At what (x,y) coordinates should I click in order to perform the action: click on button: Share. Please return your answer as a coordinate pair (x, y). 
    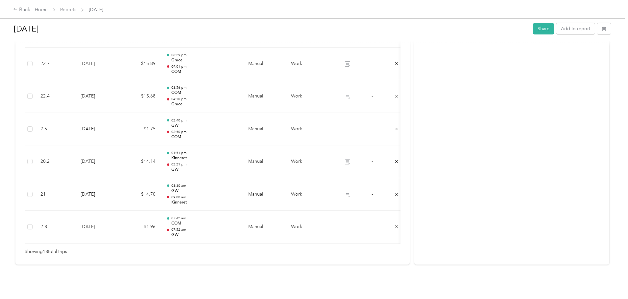
    Looking at the image, I should click on (543, 29).